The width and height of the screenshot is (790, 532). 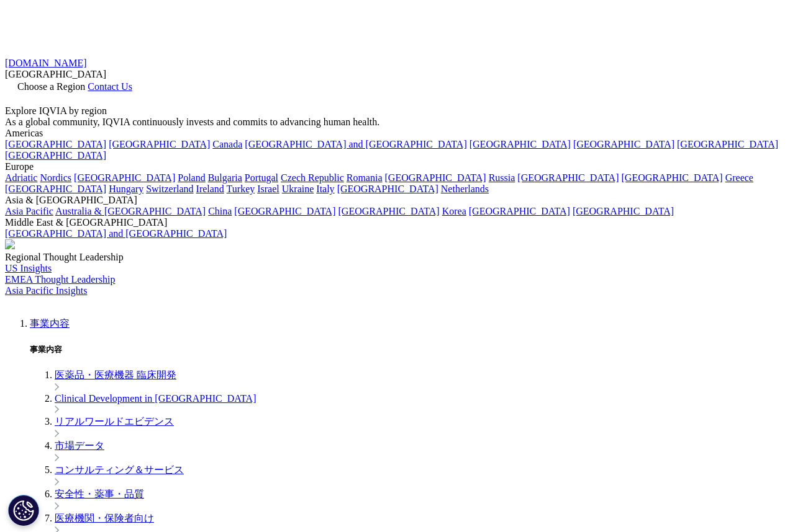 I want to click on a: 医薬品・医療機器 臨床開発, so click(x=116, y=375).